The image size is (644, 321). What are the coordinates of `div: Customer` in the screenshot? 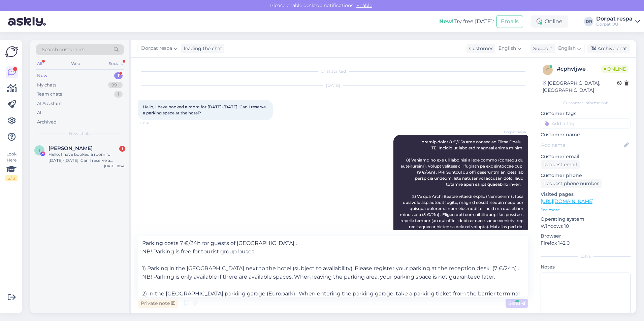 It's located at (480, 49).